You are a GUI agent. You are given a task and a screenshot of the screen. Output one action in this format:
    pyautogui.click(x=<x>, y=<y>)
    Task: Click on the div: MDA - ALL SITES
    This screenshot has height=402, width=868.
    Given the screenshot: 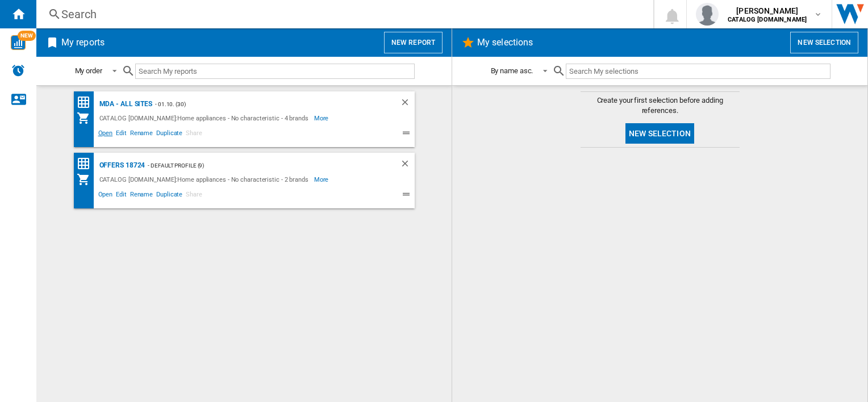 What is the action you would take?
    pyautogui.click(x=124, y=104)
    